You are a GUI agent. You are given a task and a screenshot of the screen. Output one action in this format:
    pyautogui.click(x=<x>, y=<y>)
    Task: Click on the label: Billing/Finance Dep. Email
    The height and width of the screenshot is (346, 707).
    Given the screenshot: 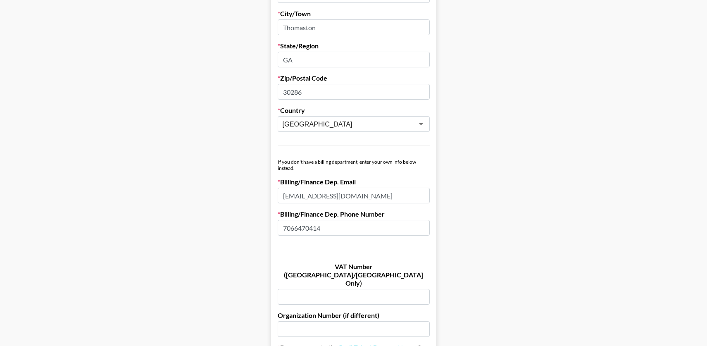 What is the action you would take?
    pyautogui.click(x=354, y=182)
    